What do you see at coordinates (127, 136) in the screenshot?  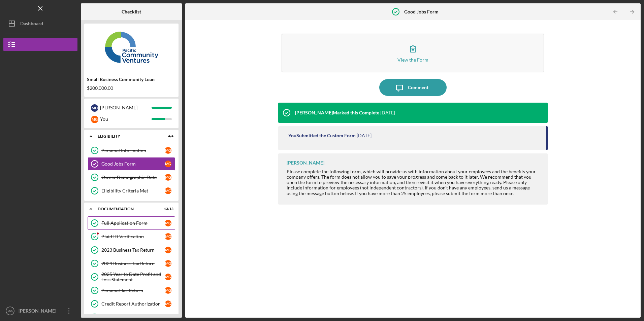 I see `div: Eligibility` at bounding box center [127, 136].